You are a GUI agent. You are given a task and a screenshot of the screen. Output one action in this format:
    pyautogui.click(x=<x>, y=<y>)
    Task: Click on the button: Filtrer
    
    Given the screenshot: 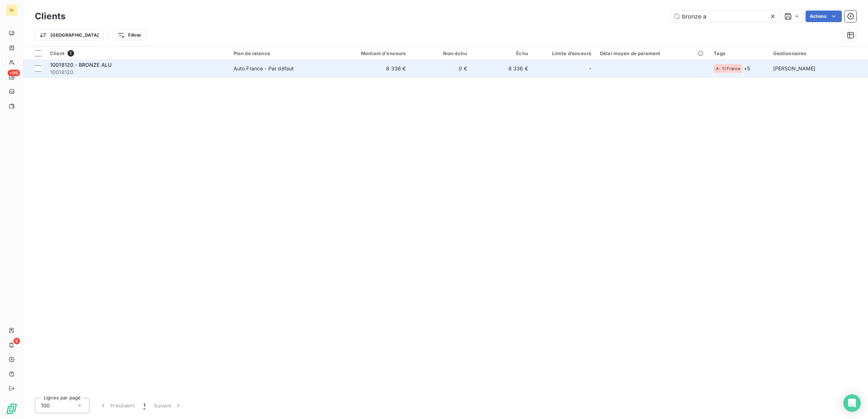 What is the action you would take?
    pyautogui.click(x=129, y=36)
    